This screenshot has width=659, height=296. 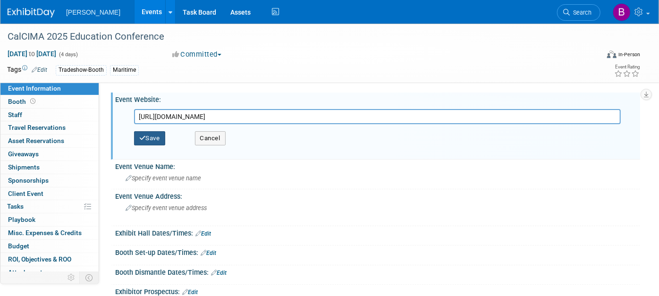 What do you see at coordinates (612, 54) in the screenshot?
I see `img: Format-Inperson.png` at bounding box center [612, 54].